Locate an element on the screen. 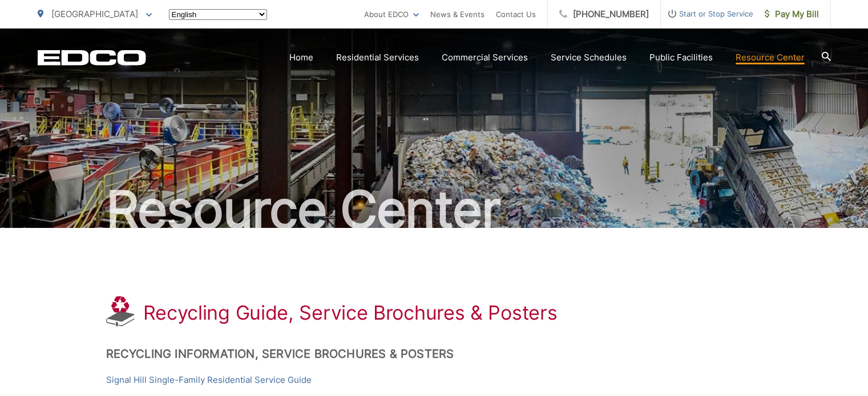  select: Select a language is located at coordinates (218, 14).